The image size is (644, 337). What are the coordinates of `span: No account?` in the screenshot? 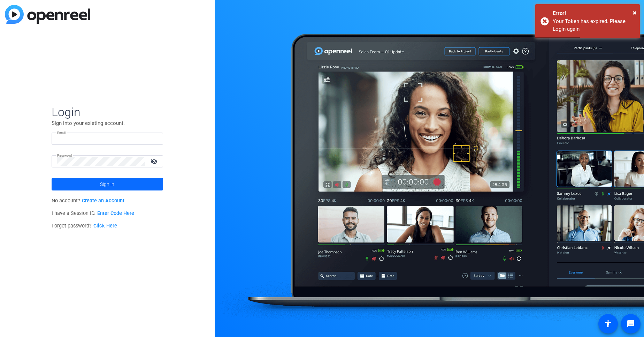 It's located at (88, 201).